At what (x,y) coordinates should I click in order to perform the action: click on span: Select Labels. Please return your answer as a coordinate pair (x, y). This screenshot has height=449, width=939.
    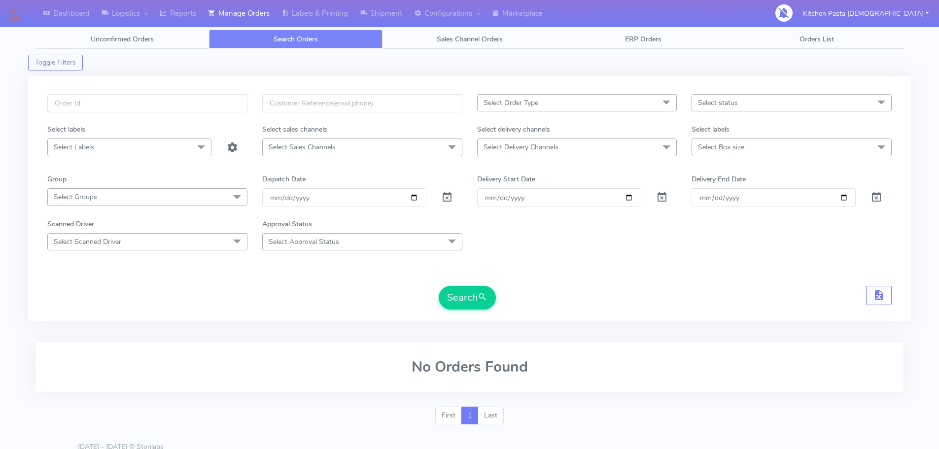
    Looking at the image, I should click on (74, 147).